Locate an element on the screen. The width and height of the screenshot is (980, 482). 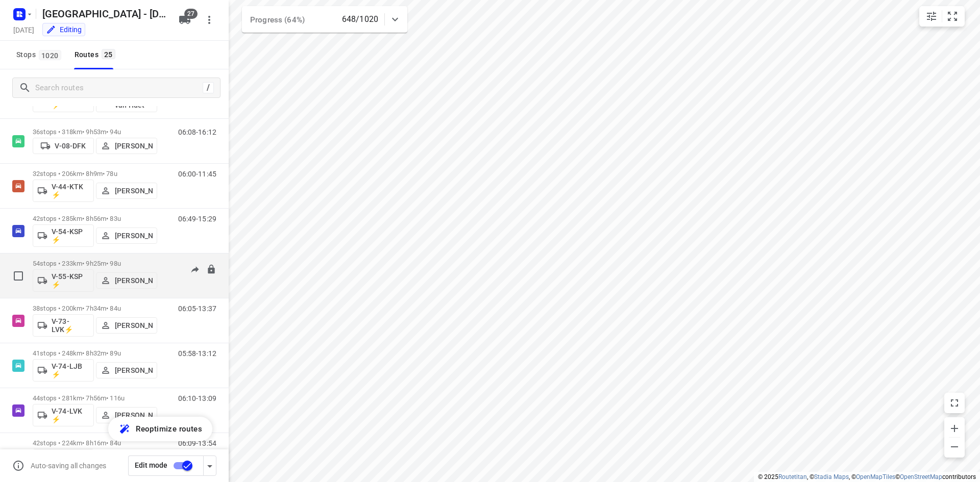
p: 38 stops • 200km • 7h34m • 84u is located at coordinates (95, 308).